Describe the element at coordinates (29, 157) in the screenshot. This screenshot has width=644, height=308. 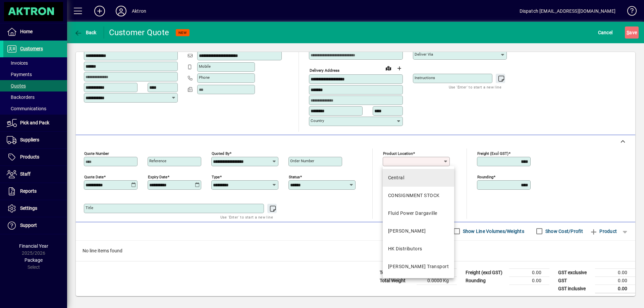
I see `span: Products` at that location.